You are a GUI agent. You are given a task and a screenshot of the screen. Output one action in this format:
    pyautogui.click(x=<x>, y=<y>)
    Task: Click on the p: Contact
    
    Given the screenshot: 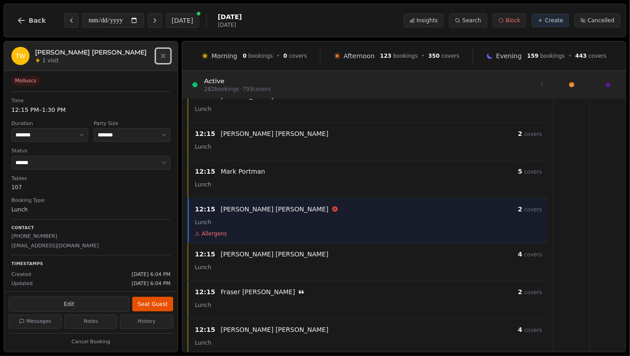 What is the action you would take?
    pyautogui.click(x=91, y=228)
    